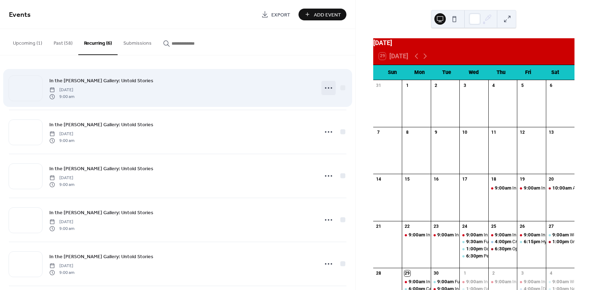 The width and height of the screenshot is (592, 290). I want to click on div: Opening Reception @ Workbar Arlington | Miracle of Life: Works by Sophie Lucas, so click(503, 249).